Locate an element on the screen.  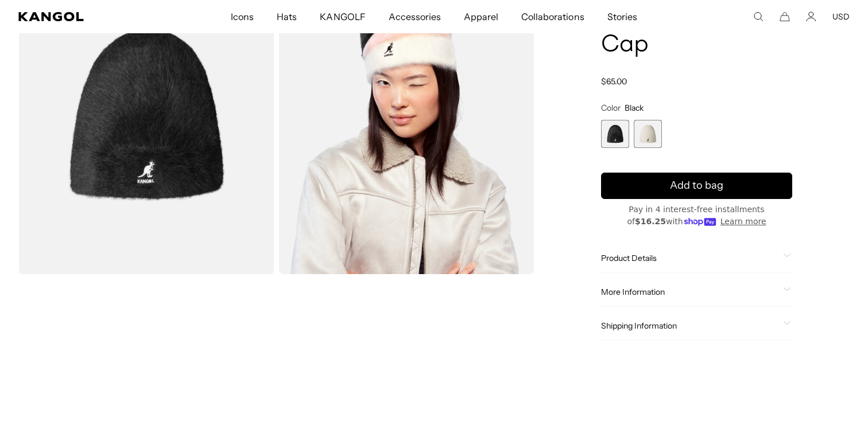
label: Black is located at coordinates (615, 134).